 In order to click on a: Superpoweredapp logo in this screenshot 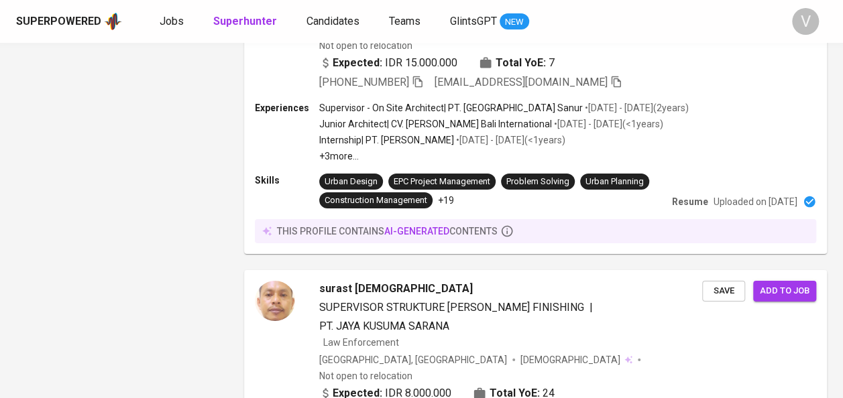, I will do `click(69, 21)`.